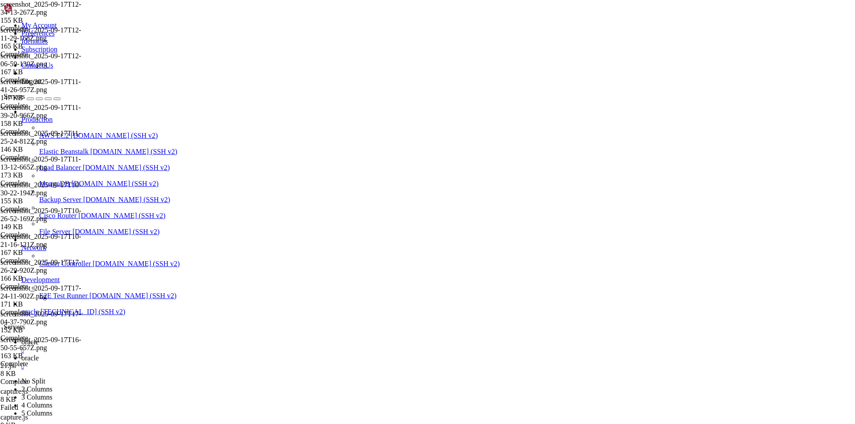  Describe the element at coordinates (43, 98) in the screenshot. I see `div: 147 KB` at that location.